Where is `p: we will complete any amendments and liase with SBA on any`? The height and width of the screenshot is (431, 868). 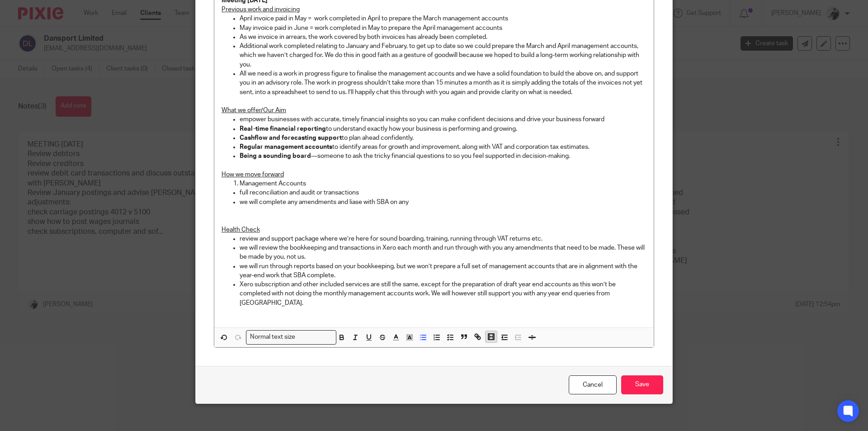 p: we will complete any amendments and liase with SBA on any is located at coordinates (443, 202).